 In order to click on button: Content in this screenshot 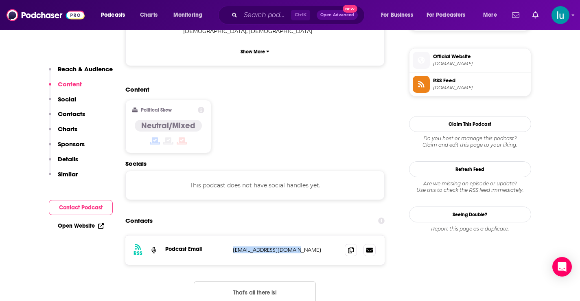, I will do `click(65, 88)`.